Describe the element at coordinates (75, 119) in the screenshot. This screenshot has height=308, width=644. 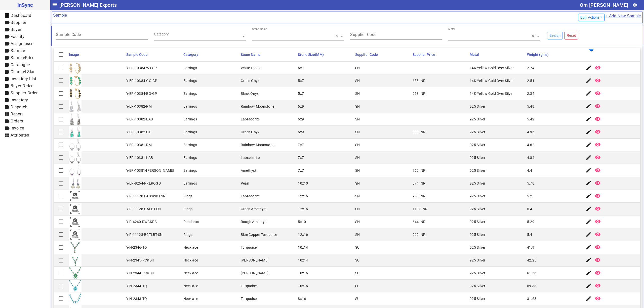
I see `img: 6a568fa2-e3cf-4a61-8524-caf1fabebe15` at that location.